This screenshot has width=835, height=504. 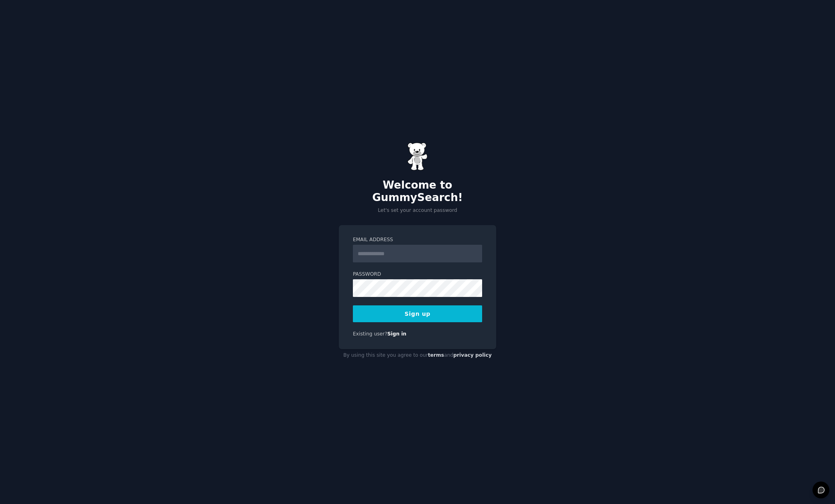 What do you see at coordinates (418, 156) in the screenshot?
I see `img: Gummy Bear` at bounding box center [418, 156].